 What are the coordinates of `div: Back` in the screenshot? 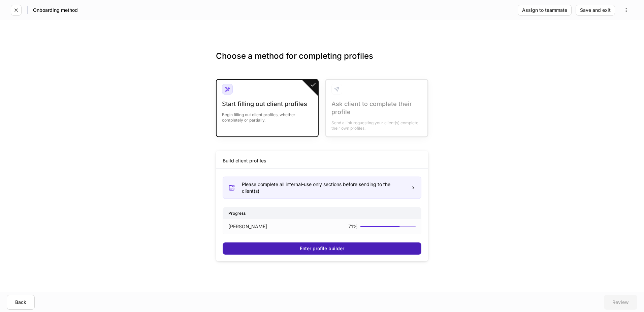 It's located at (21, 302).